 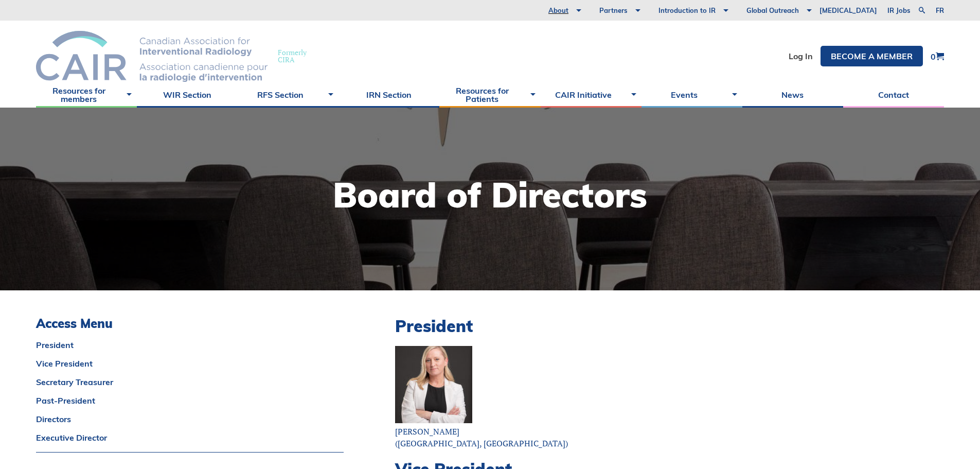 I want to click on a: Secretary Treasurer, so click(x=190, y=382).